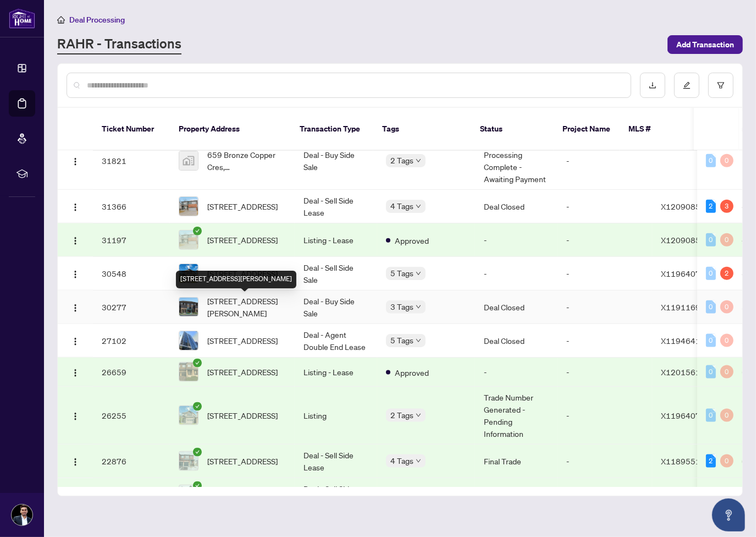 This screenshot has height=537, width=756. Describe the element at coordinates (230, 129) in the screenshot. I see `th: Property Address` at that location.